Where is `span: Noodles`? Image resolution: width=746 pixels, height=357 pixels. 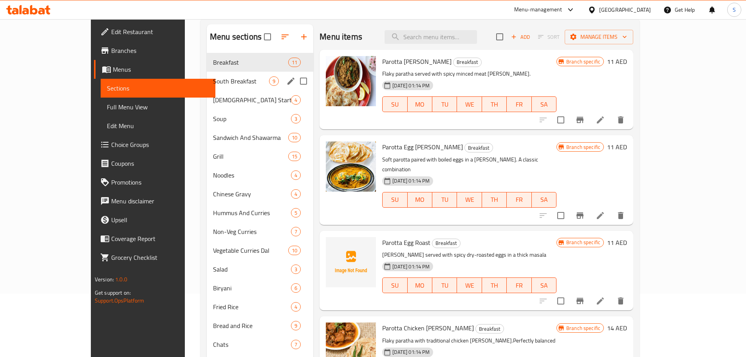 span: Noodles is located at coordinates (252, 175).